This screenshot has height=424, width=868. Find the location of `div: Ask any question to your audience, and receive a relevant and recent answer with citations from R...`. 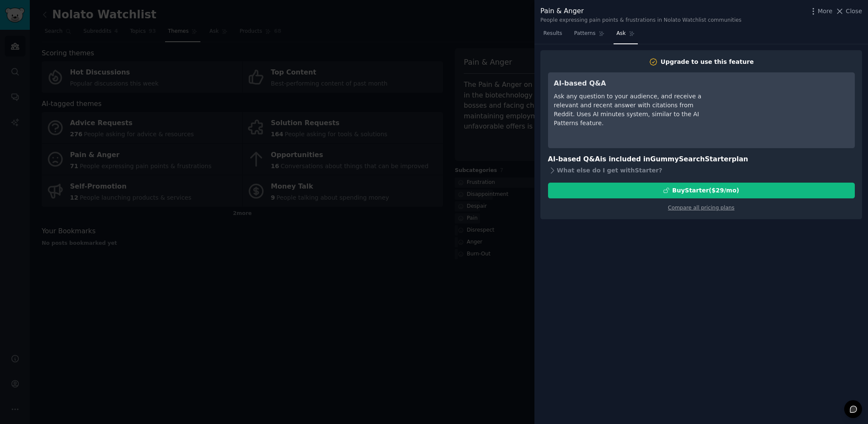

div: Ask any question to your audience, and receive a relevant and recent answer with citations from R... is located at coordinates (632, 110).